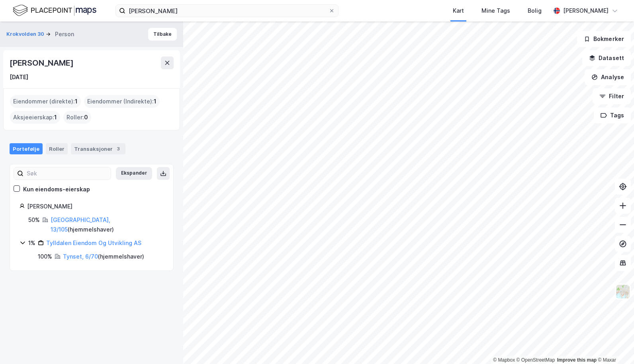  I want to click on input: Søk på adresse, matrikkel, gårdeiere, leietakere eller personer, so click(227, 11).